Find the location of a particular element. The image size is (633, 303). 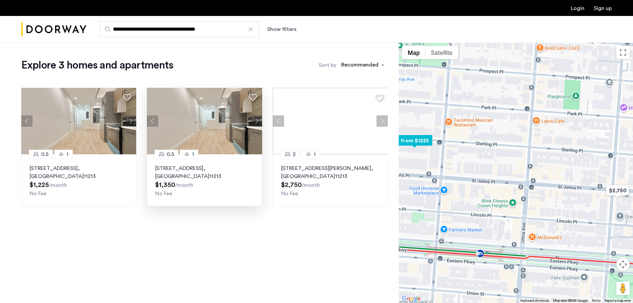

ng-select: sort-apartment is located at coordinates (363, 65).